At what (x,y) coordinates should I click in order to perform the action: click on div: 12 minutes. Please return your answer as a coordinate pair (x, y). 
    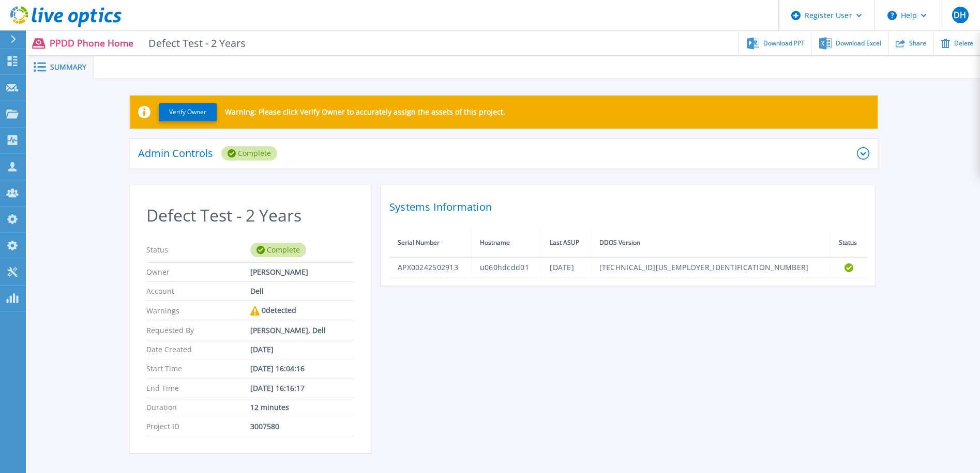
    Looking at the image, I should click on (302, 407).